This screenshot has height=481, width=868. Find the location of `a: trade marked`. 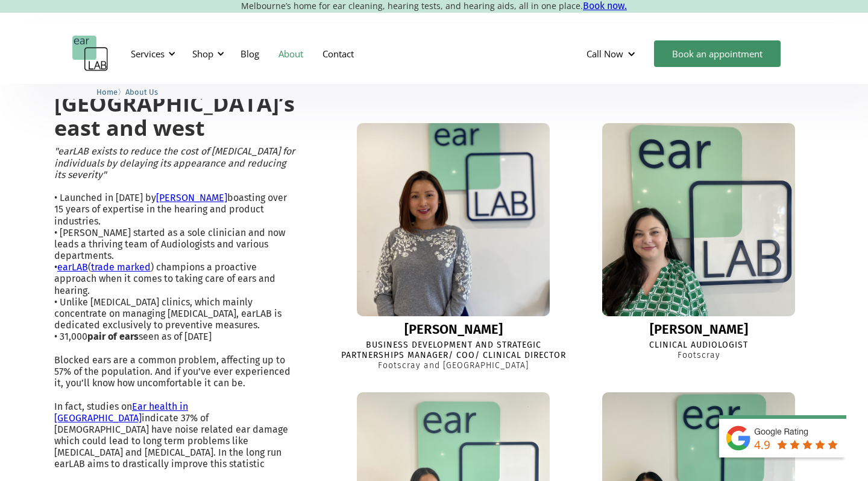

a: trade marked is located at coordinates (120, 267).